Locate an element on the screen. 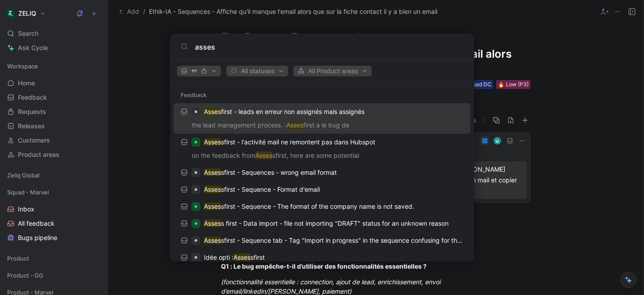  p: sfirst - Sequence - The format of the company name is not saved. is located at coordinates (309, 207).